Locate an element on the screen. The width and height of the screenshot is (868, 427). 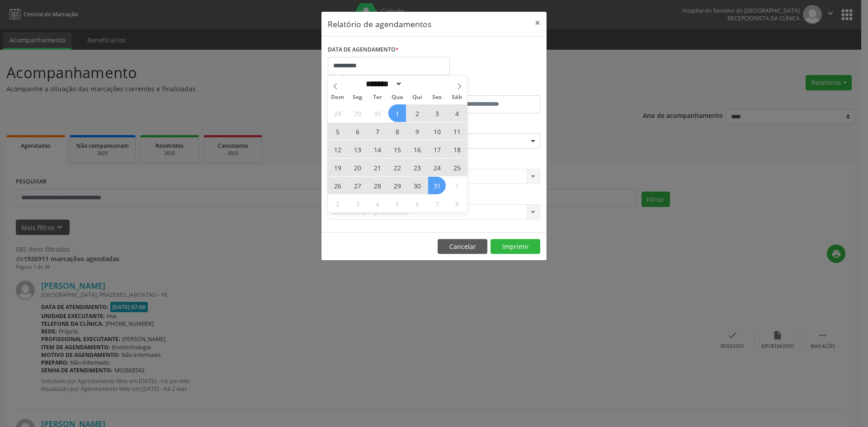
span: Outubro 21, 2025 is located at coordinates (377, 167).